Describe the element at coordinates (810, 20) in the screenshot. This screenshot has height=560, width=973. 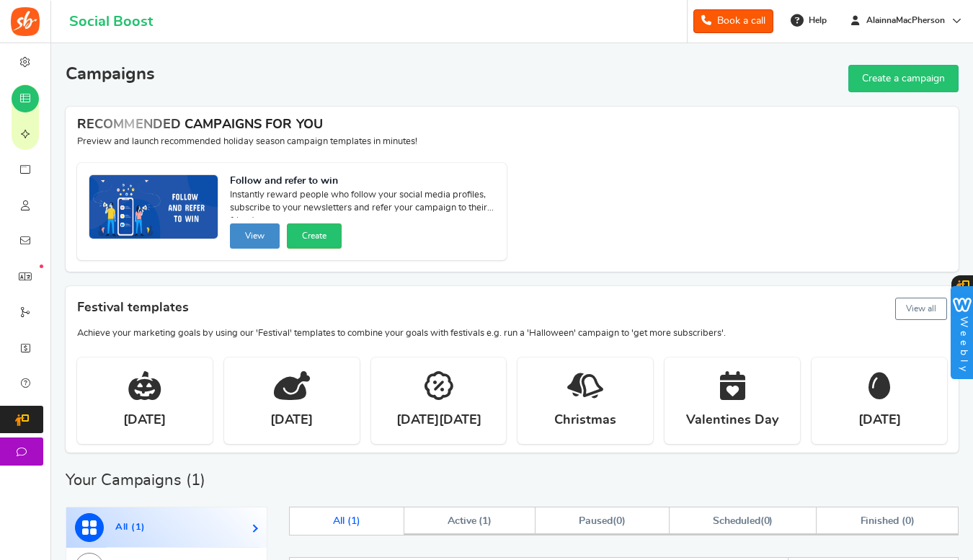
I see `a: Help` at that location.